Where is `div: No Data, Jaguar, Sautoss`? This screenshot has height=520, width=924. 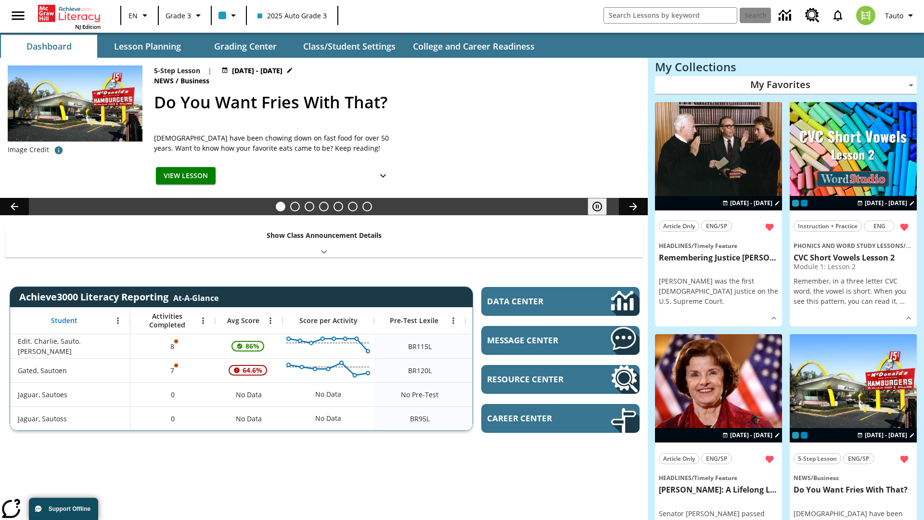 div: No Data, Jaguar, Sautoss is located at coordinates (249, 418).